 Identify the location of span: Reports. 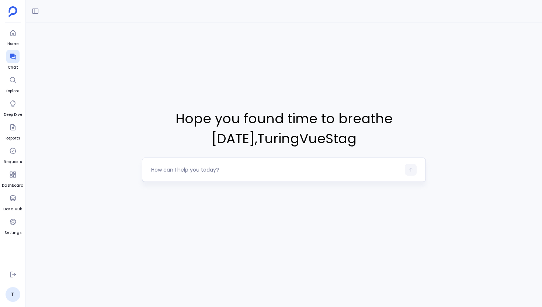
(13, 138).